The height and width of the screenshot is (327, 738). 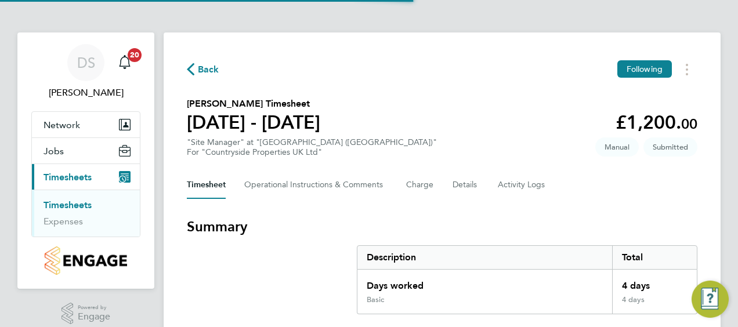 What do you see at coordinates (135, 55) in the screenshot?
I see `span: 20` at bounding box center [135, 55].